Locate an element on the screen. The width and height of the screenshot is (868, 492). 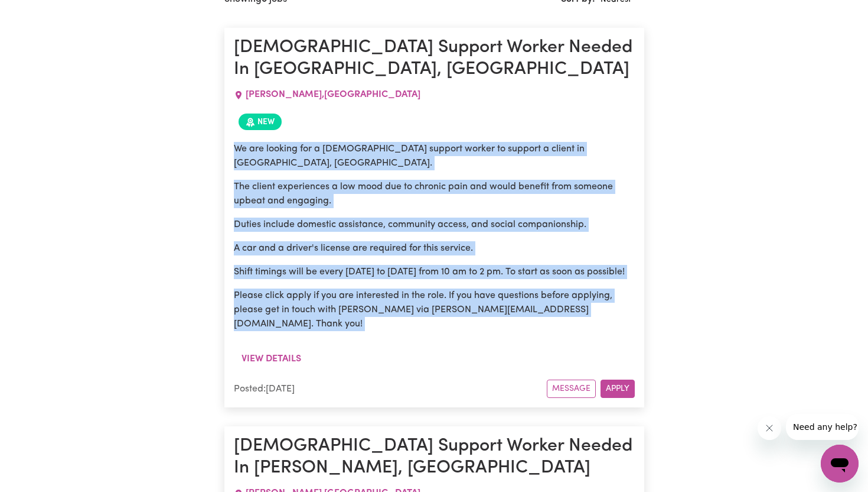
p: The client experiences a low mood due to chronic pain and would benefit from someone upbeat and e... is located at coordinates (434, 194).